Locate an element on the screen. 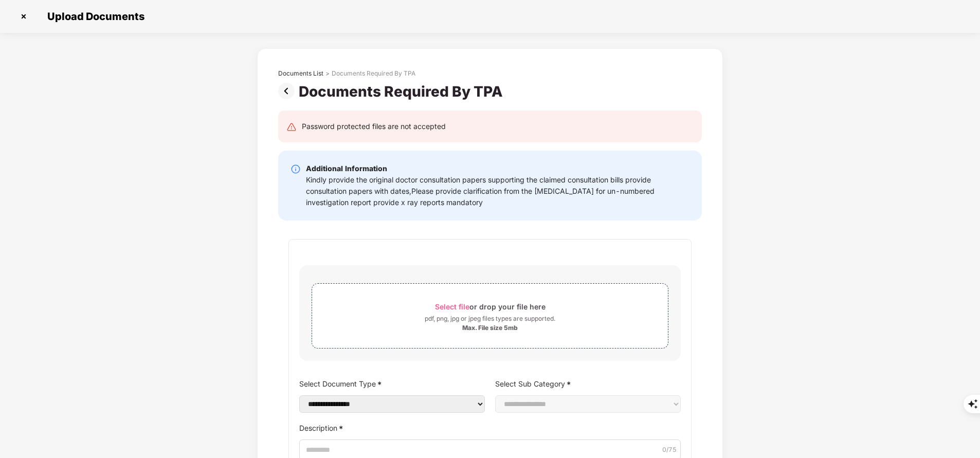  div: Kindly provide the original doctor consultation papers supporting the claimed consultation bills ... is located at coordinates (497, 192).